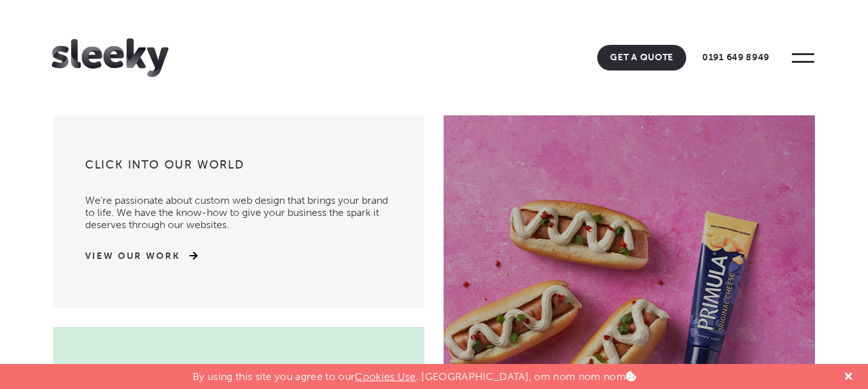  I want to click on a: View Our Work, so click(133, 256).